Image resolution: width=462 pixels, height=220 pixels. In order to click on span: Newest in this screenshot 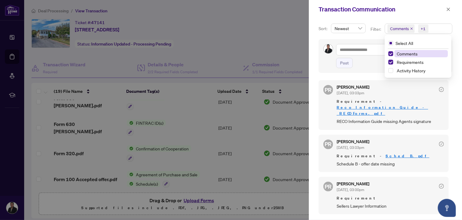, I will do `click(348, 28)`.